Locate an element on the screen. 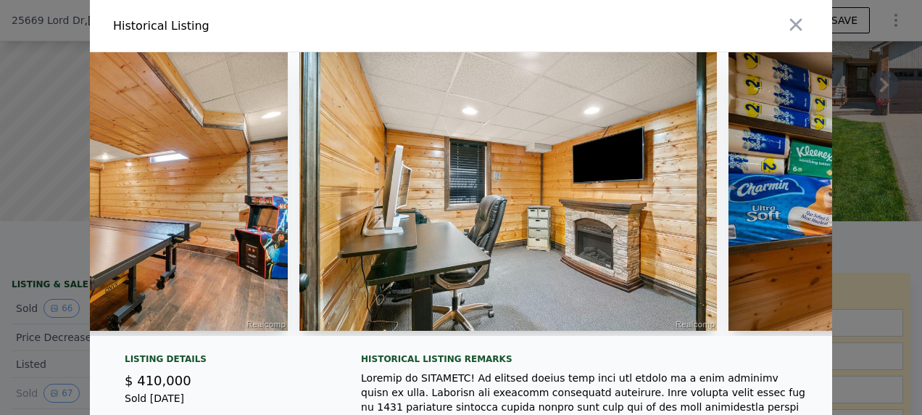 The image size is (922, 415). div: Historical Listing remarks is located at coordinates (585, 359).